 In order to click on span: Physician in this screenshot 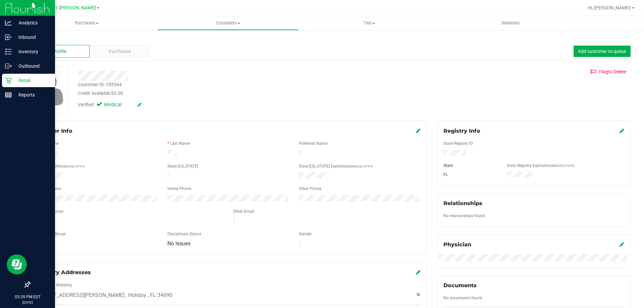, I will do `click(457, 245)`.